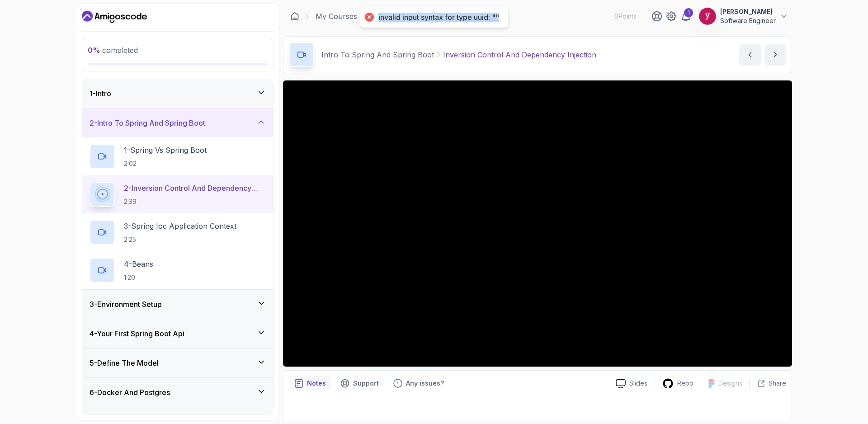  What do you see at coordinates (425, 383) in the screenshot?
I see `p: Any issues?` at bounding box center [425, 383].